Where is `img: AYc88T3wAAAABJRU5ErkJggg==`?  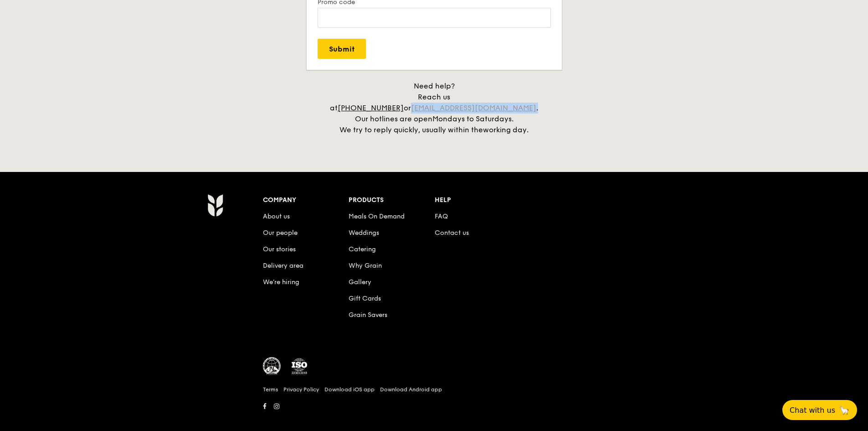
img: AYc88T3wAAAABJRU5ErkJggg== is located at coordinates (215, 205).